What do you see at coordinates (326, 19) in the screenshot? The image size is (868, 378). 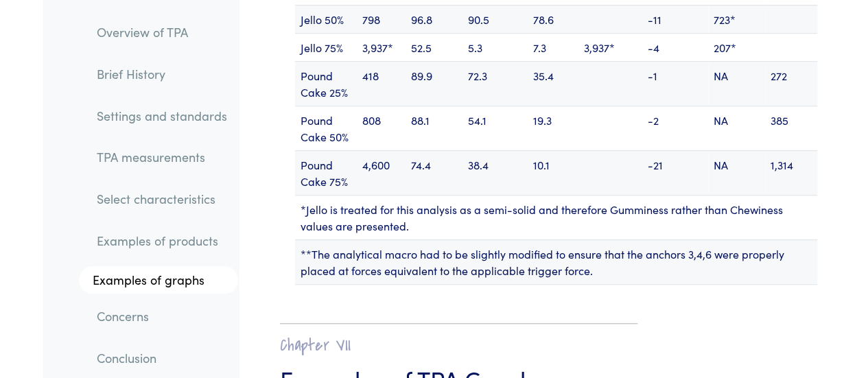 I see `td: Jello 50%` at bounding box center [326, 19].